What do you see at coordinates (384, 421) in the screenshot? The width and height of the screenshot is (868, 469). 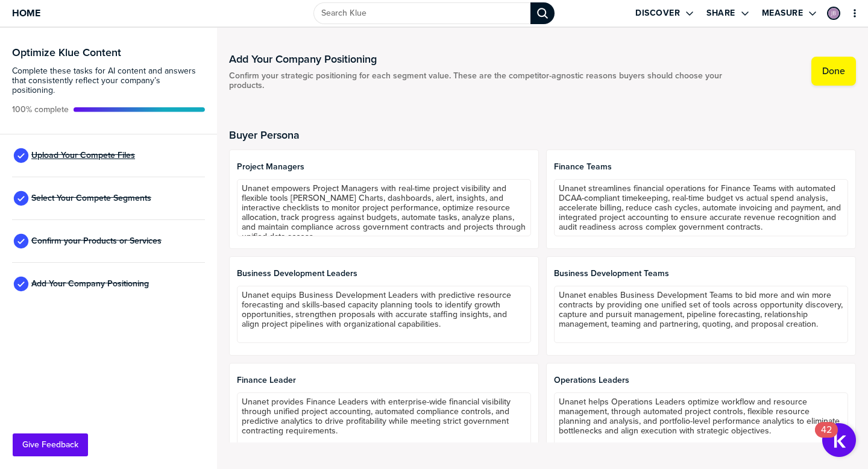 I see `textarea: Unanet provides Finance Leaders with enterprise-wide financial visibility through unified project...` at bounding box center [384, 421].